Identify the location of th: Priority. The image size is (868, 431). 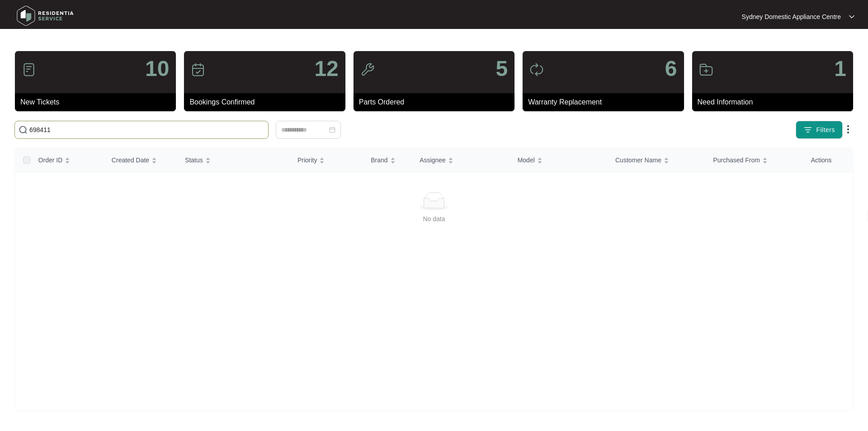
(327, 160).